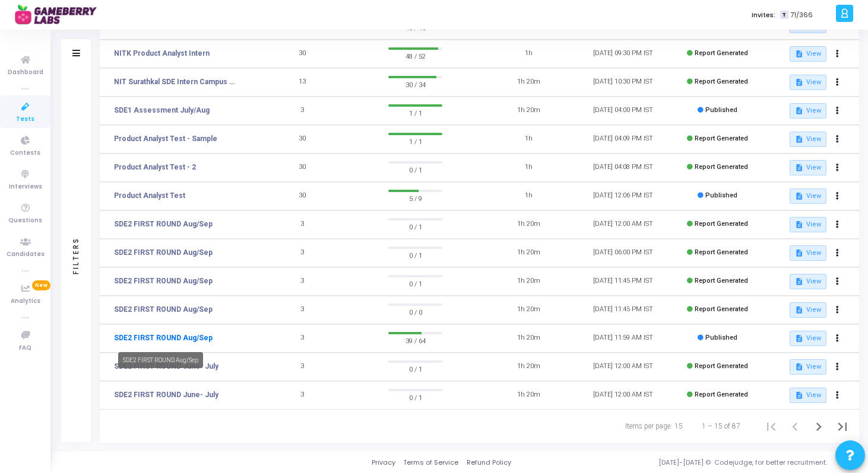 This screenshot has width=868, height=473. What do you see at coordinates (60, 15) in the screenshot?
I see `img: logo` at bounding box center [60, 15].